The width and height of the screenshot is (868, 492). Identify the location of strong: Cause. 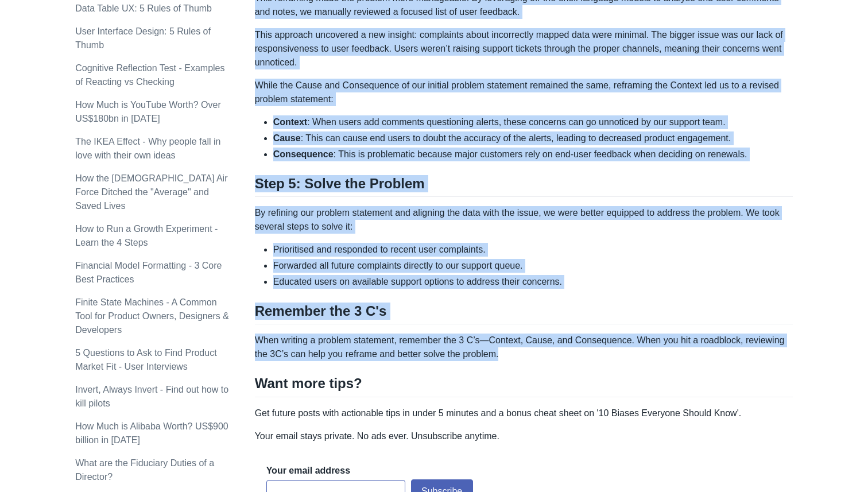
(287, 138).